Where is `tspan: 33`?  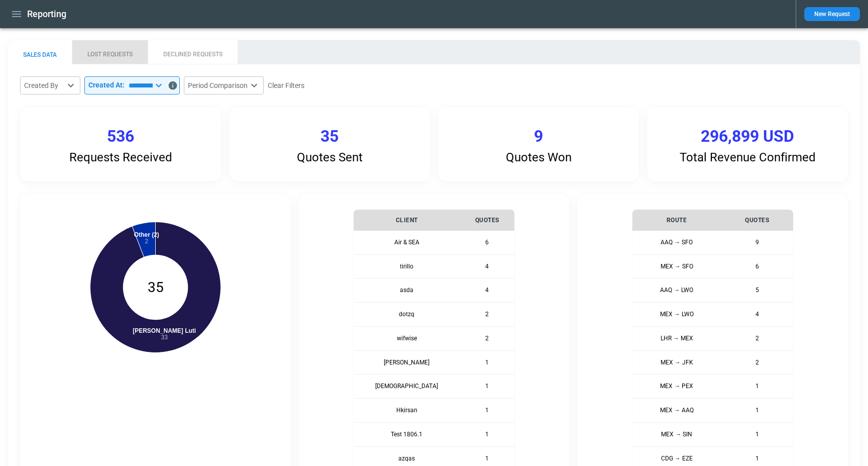 tspan: 33 is located at coordinates (164, 337).